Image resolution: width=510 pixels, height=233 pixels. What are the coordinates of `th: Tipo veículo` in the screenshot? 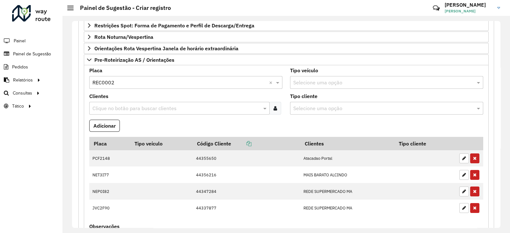 It's located at (161, 144).